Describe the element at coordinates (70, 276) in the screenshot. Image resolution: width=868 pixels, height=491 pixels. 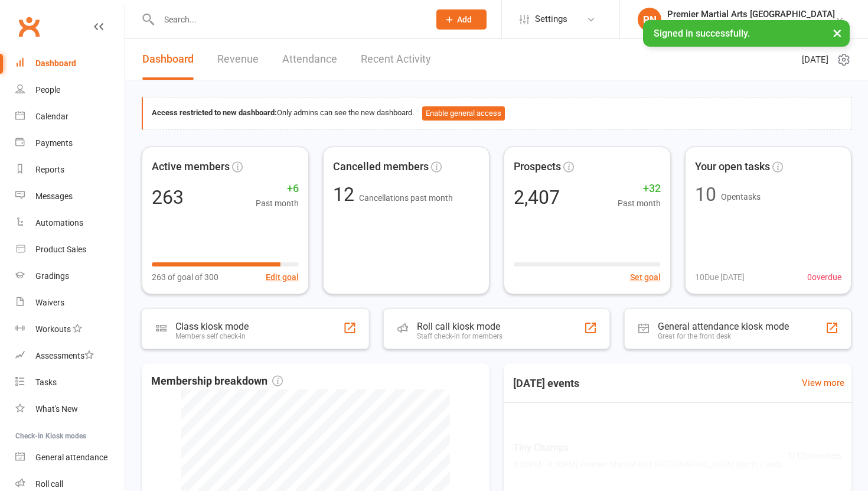
I see `a: Gradings` at that location.